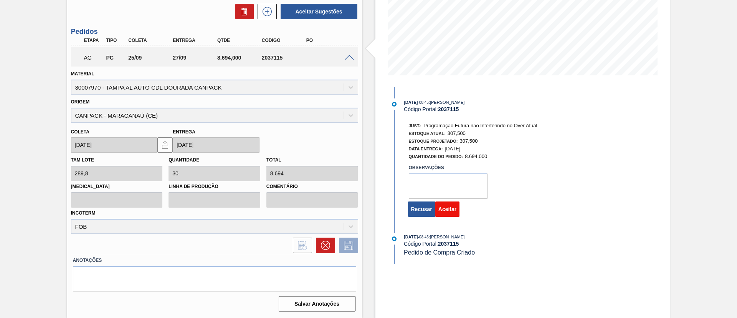  Describe the element at coordinates (83, 213) in the screenshot. I see `label: Incoterm` at that location.